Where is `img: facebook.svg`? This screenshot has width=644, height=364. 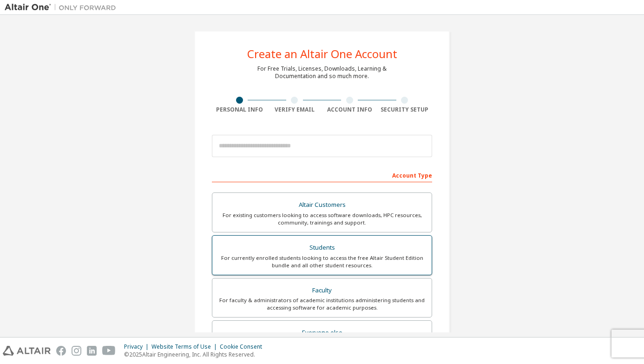 img: facebook.svg is located at coordinates (61, 350).